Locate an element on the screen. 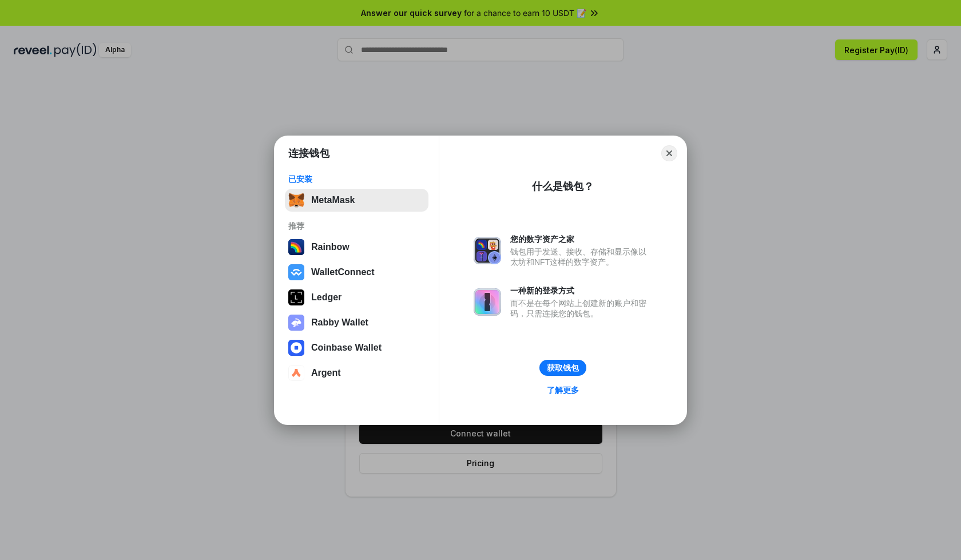 This screenshot has width=961, height=560. div: 什么是钱包？ is located at coordinates (563, 186).